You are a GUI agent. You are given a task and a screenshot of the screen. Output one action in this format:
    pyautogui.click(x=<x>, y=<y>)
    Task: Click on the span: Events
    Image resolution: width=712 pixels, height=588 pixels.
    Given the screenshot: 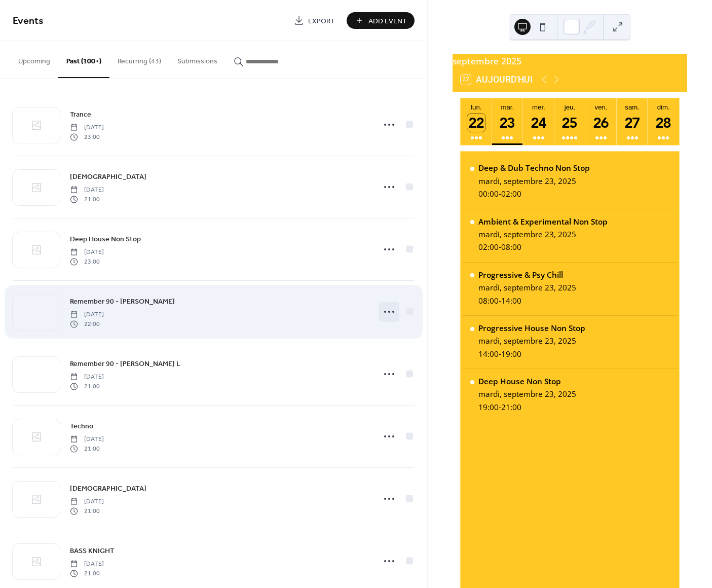 What is the action you would take?
    pyautogui.click(x=28, y=21)
    